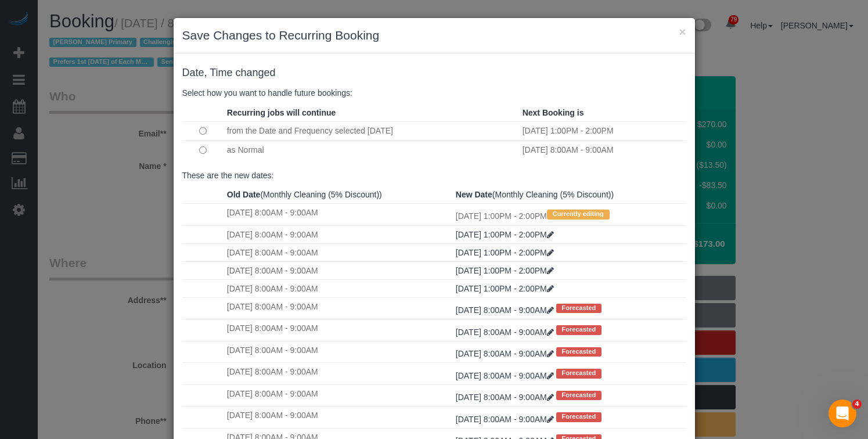 The height and width of the screenshot is (439, 868). I want to click on p: These are the new dates:, so click(434, 175).